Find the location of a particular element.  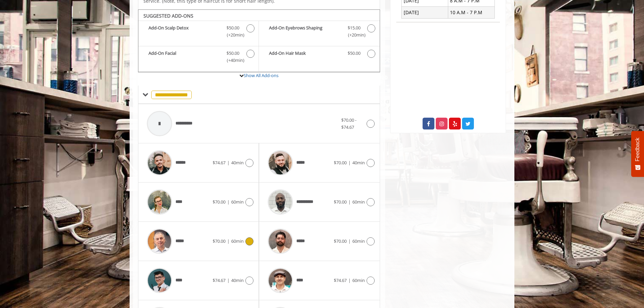

td: 10 A.M - 7 P.M is located at coordinates (471, 12).